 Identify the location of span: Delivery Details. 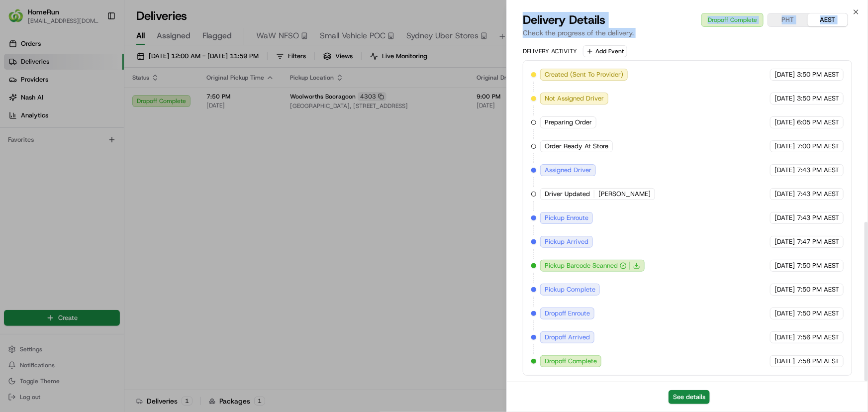
(564, 20).